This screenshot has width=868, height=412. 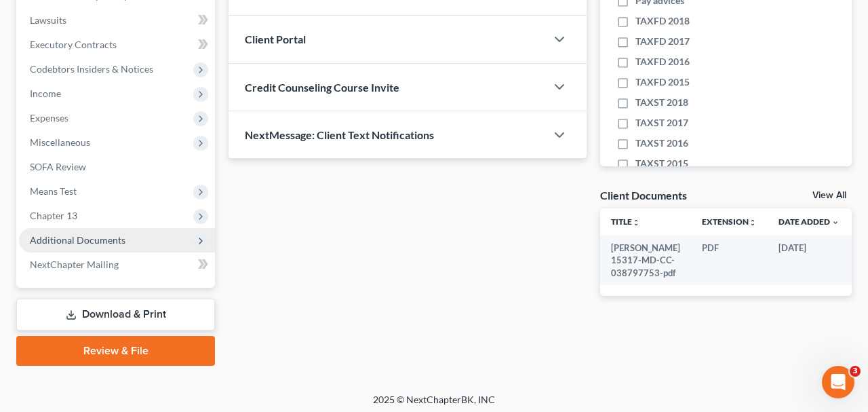 I want to click on i: expand_more, so click(x=835, y=223).